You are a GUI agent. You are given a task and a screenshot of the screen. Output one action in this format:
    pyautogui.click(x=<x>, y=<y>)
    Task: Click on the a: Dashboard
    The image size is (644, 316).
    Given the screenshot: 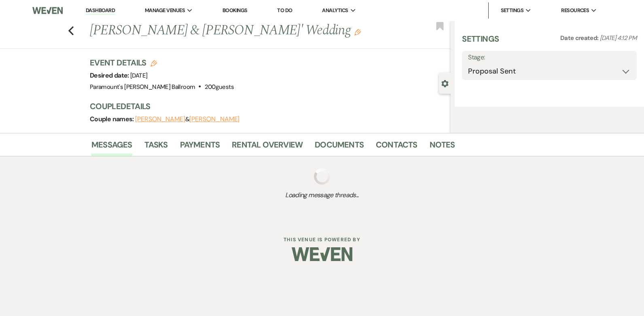 What is the action you would take?
    pyautogui.click(x=101, y=11)
    